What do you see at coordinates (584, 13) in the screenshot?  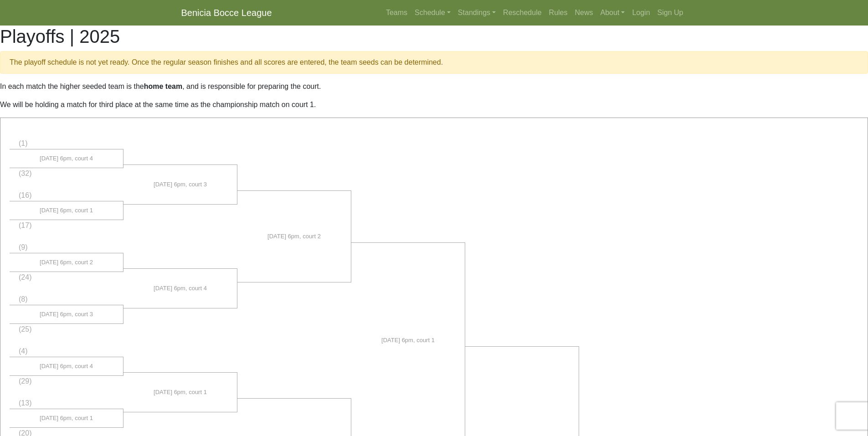 I see `a: News` at bounding box center [584, 13].